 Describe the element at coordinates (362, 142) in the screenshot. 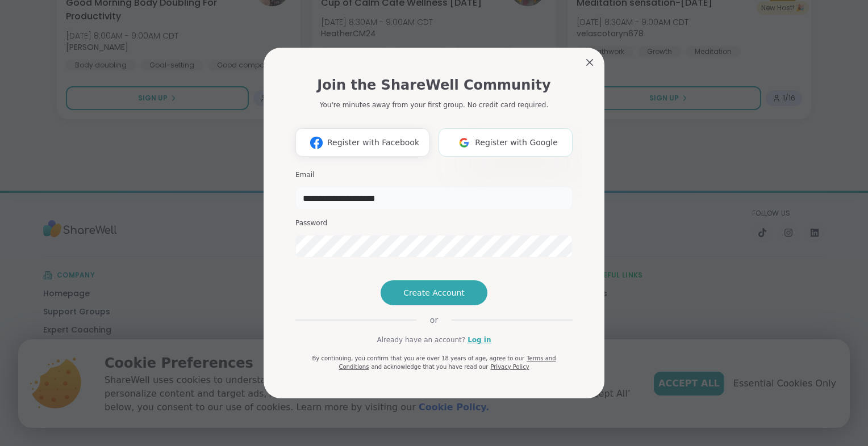

I see `button: Register with Facebook` at that location.